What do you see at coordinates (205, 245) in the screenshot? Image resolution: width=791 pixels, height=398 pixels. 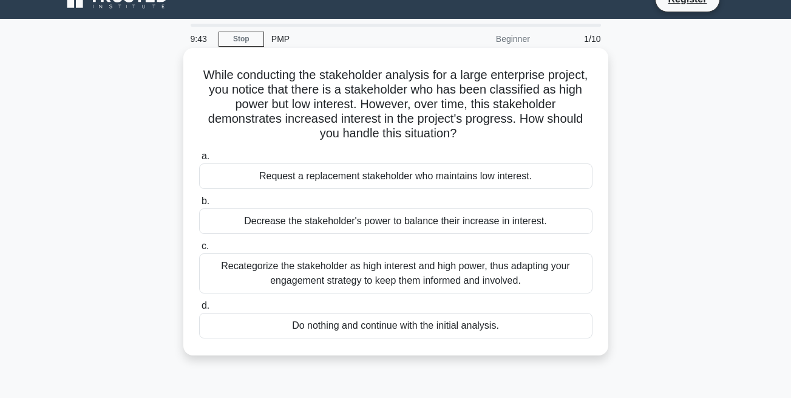 I see `span: c.` at bounding box center [205, 245].